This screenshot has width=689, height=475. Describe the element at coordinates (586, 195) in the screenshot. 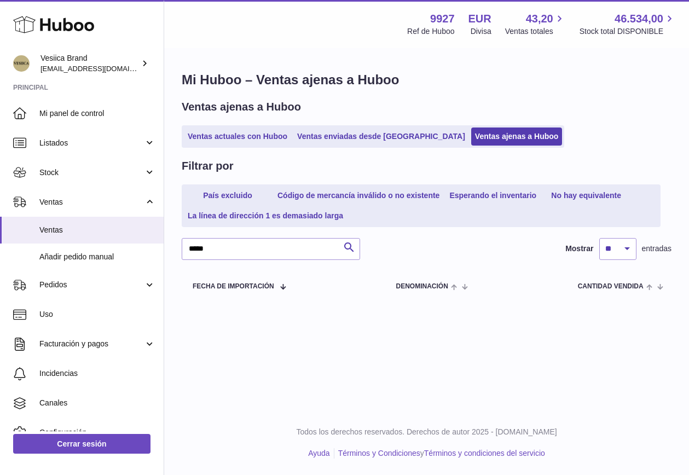

I see `a: No hay equivalente` at that location.